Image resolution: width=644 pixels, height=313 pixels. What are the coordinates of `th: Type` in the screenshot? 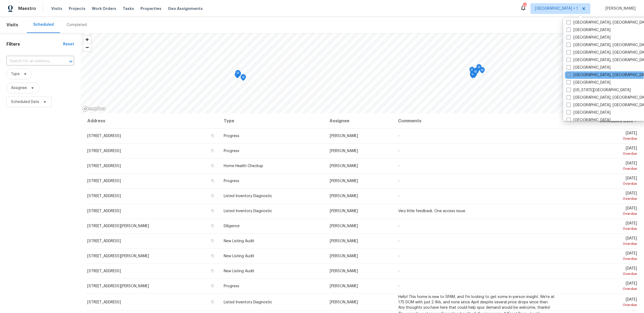 It's located at (272, 121).